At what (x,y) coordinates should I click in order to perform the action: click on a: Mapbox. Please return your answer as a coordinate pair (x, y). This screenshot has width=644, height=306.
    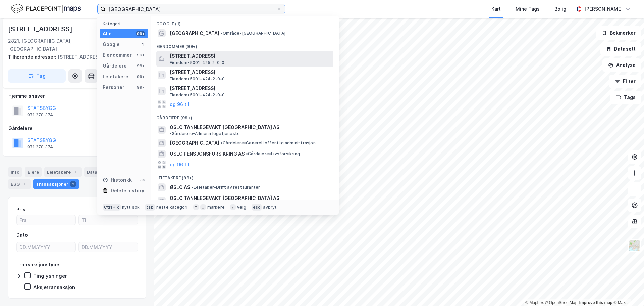
    Looking at the image, I should click on (535, 302).